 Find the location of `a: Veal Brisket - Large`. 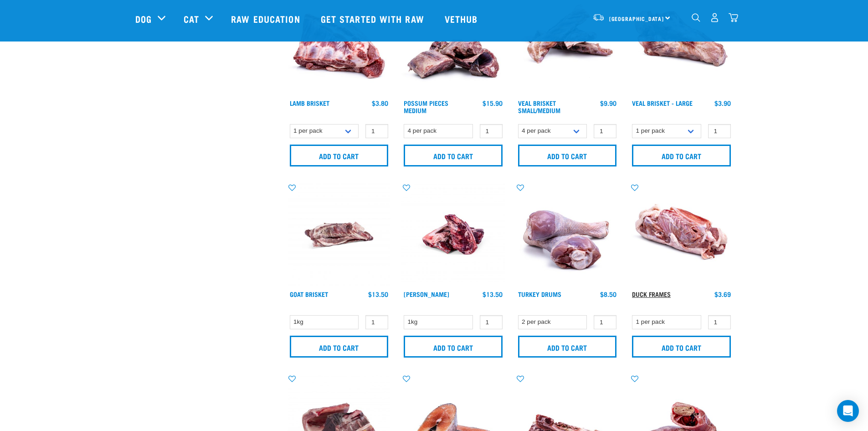

a: Veal Brisket - Large is located at coordinates (662, 103).